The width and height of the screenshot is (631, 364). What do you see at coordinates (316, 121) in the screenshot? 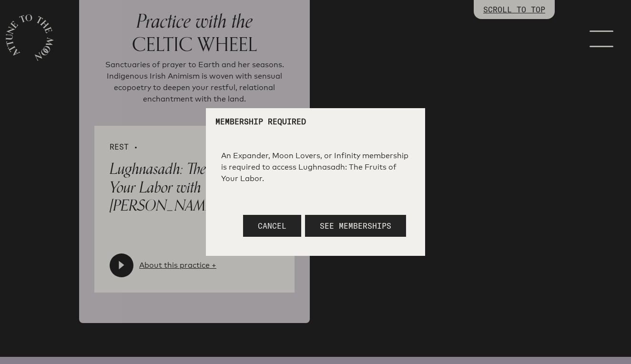
I see `p: Membership Required` at bounding box center [316, 121].